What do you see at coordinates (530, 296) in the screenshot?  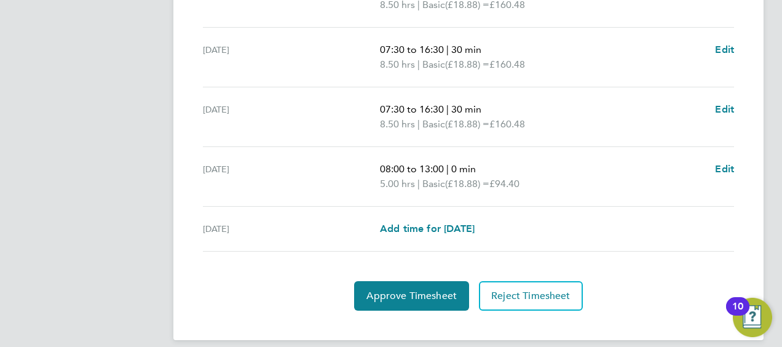 I see `span: Reject Timesheet` at bounding box center [530, 296].